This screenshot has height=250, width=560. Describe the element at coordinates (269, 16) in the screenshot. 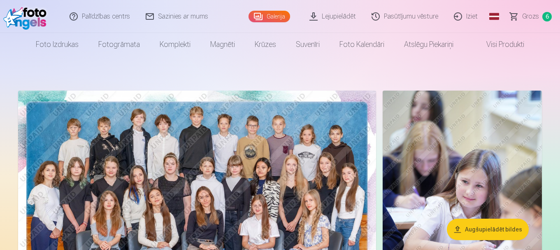

I see `a: Galerija` at that location.